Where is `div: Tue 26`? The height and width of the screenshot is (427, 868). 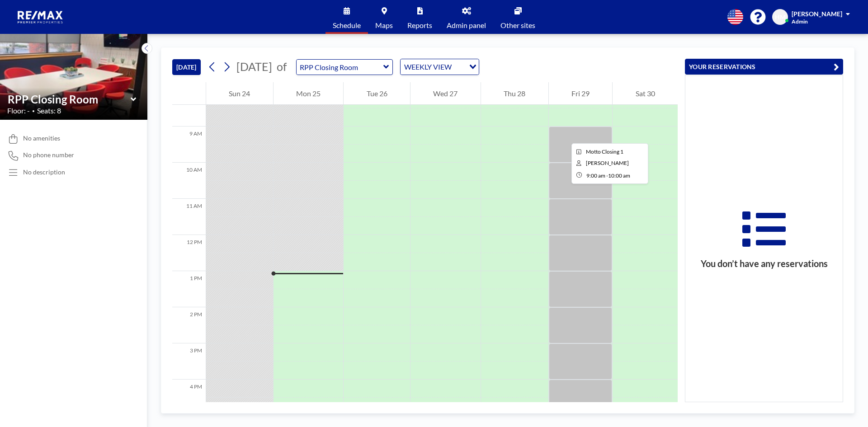
div: Tue 26 is located at coordinates (377, 93).